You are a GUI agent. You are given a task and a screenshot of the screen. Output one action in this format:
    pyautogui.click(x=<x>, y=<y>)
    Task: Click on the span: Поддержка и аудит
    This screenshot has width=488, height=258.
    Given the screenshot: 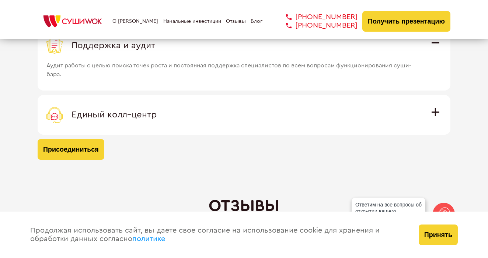 What is the action you would take?
    pyautogui.click(x=113, y=46)
    